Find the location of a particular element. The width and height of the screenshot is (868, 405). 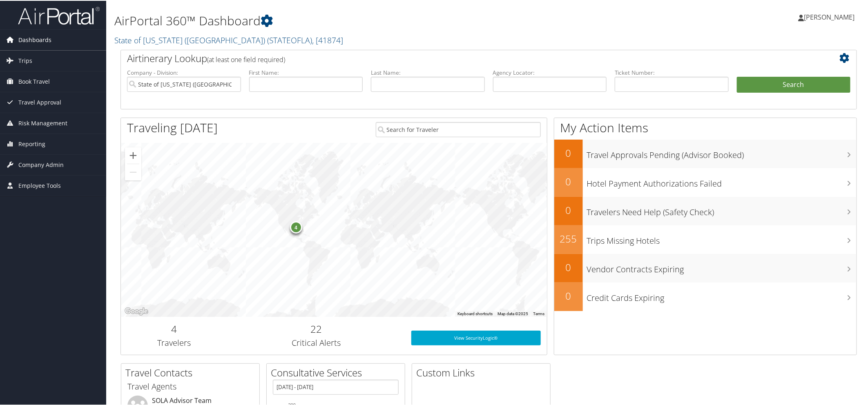

h3: Credit Cards Expiring is located at coordinates (722, 295).